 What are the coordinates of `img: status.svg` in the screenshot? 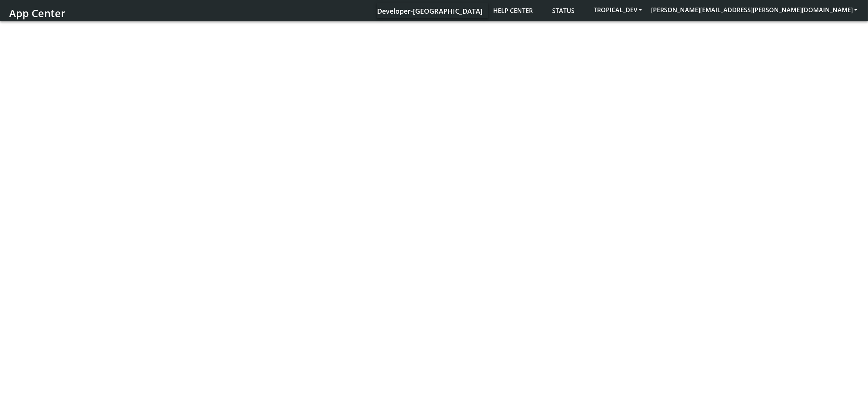 It's located at (547, 11).